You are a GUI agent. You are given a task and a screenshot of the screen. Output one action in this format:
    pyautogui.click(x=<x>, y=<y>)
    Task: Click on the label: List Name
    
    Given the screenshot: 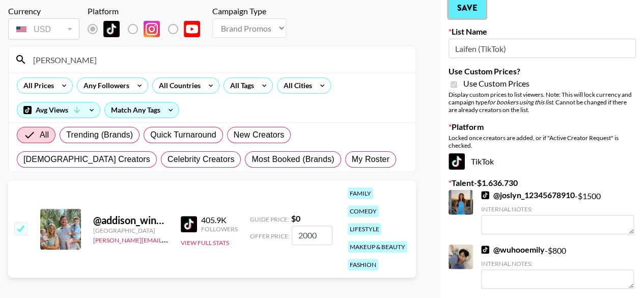 What is the action you would take?
    pyautogui.click(x=542, y=31)
    